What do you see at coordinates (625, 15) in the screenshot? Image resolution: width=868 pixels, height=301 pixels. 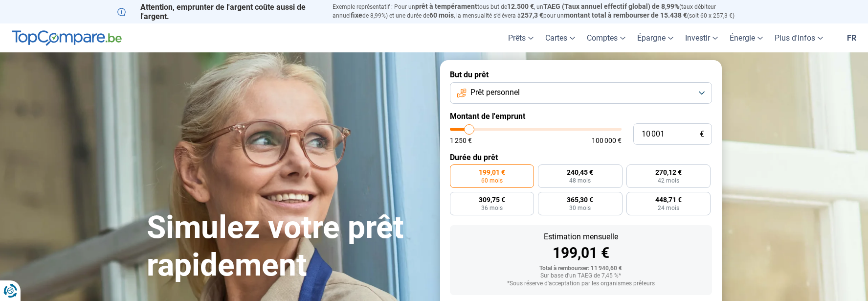 I see `span: montant total à rembourser de 15.438 €` at bounding box center [625, 15].